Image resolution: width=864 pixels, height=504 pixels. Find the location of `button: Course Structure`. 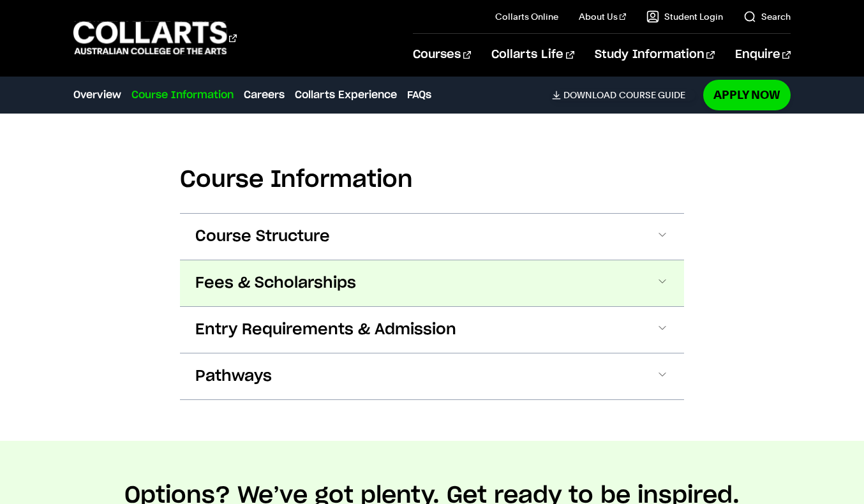

button: Course Structure is located at coordinates (432, 237).